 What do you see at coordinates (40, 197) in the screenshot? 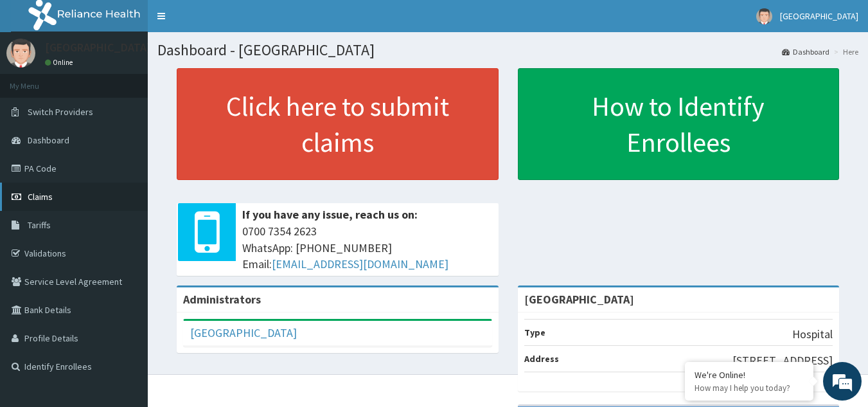
I see `span: Claims` at bounding box center [40, 197].